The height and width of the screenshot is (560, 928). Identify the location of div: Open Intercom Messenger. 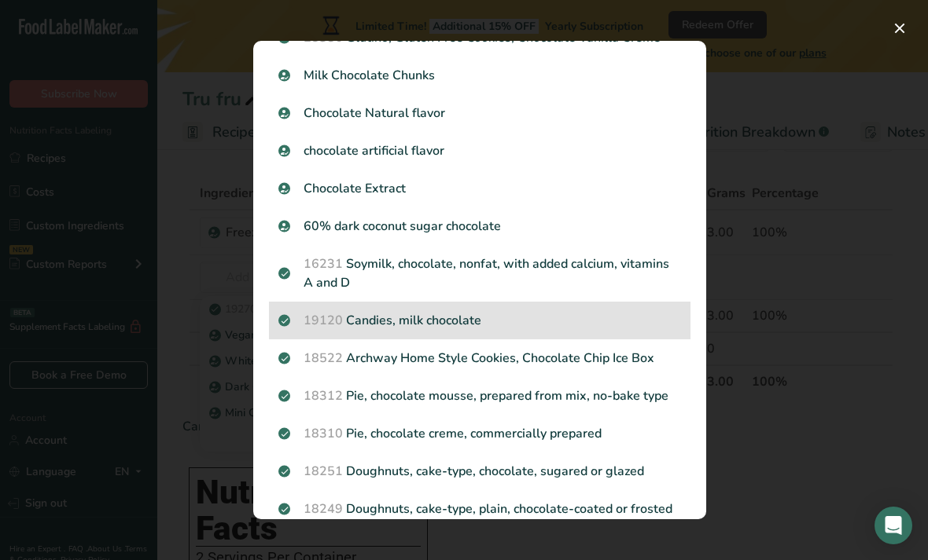
(894, 526).